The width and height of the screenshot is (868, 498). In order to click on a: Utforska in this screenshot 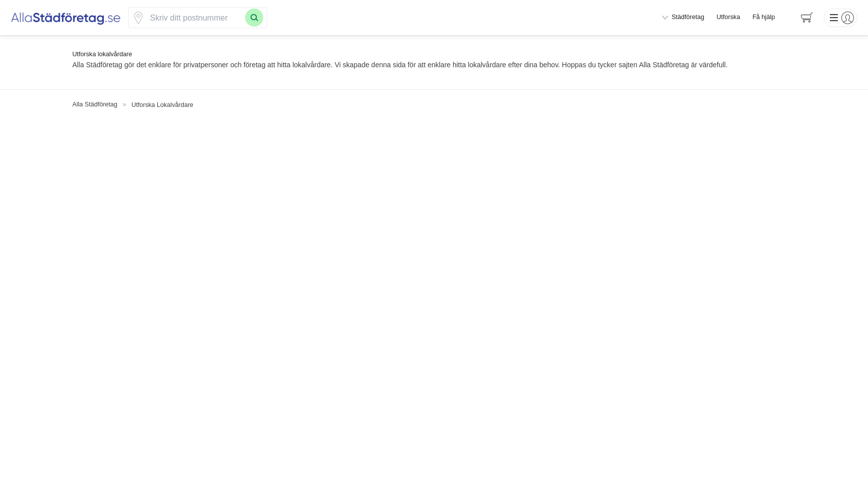, I will do `click(729, 18)`.